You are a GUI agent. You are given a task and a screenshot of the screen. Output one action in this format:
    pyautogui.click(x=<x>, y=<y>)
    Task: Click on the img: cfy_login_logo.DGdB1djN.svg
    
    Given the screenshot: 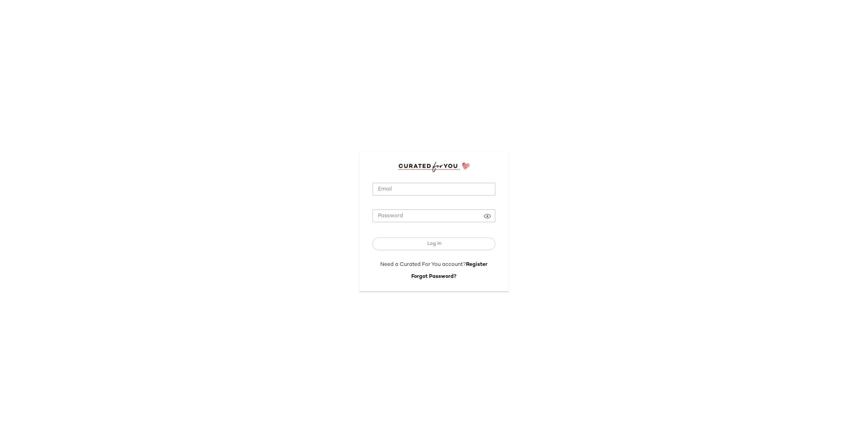 What is the action you would take?
    pyautogui.click(x=434, y=167)
    